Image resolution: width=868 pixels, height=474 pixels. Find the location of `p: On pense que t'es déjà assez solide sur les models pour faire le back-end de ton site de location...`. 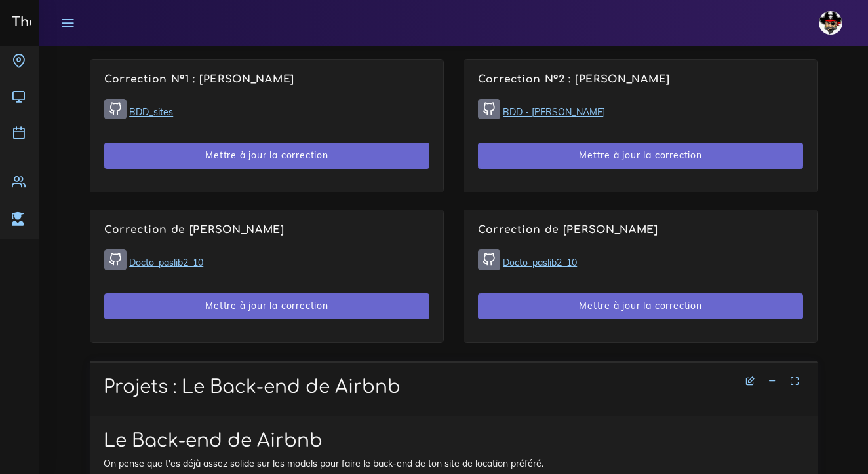

p: On pense que t'es déjà assez solide sur les models pour faire le back-end de ton site de location... is located at coordinates (454, 464).